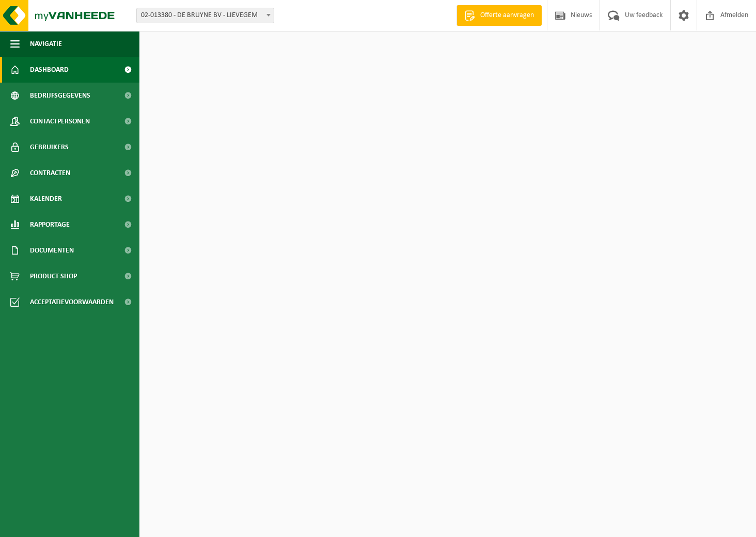  I want to click on span: Dashboard, so click(49, 70).